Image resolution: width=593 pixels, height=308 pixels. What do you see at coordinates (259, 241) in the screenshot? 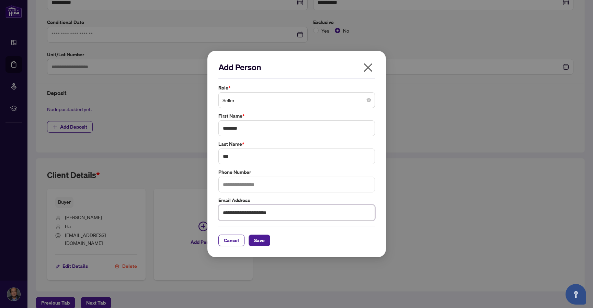
I see `span: Save` at bounding box center [259, 241].